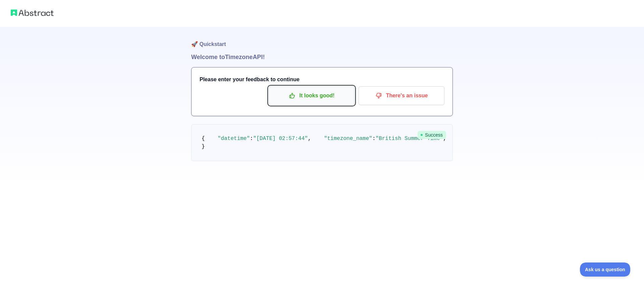 This screenshot has height=290, width=644. I want to click on span: "timezone_name", so click(348, 139).